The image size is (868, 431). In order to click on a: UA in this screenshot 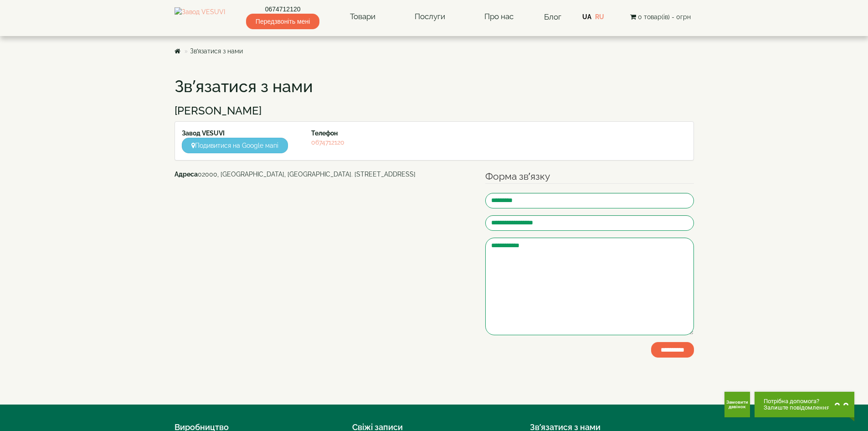, I will do `click(587, 17)`.